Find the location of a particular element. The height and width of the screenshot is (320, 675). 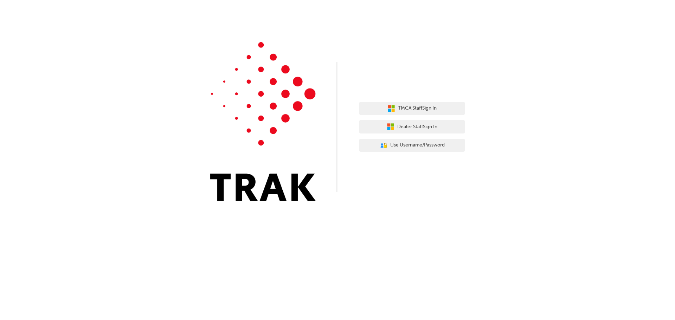

span: Use Username/Password is located at coordinates (417, 145).